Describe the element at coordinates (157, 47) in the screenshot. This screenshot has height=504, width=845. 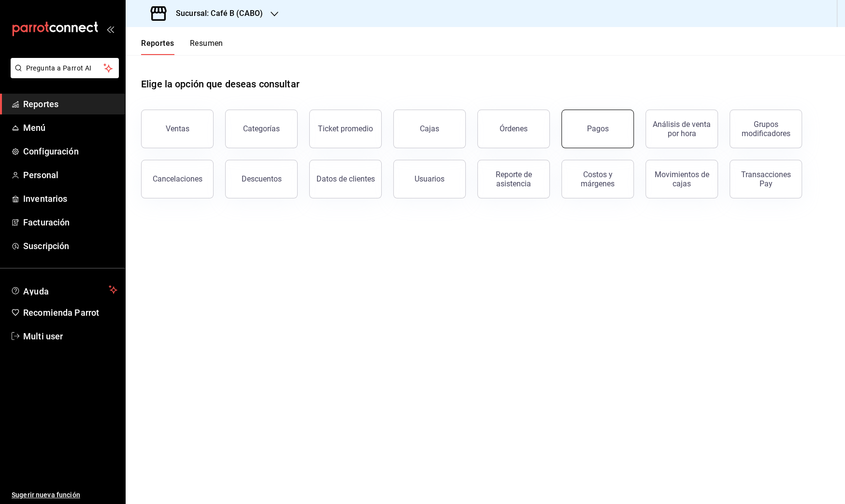
I see `button: Reportes` at that location.